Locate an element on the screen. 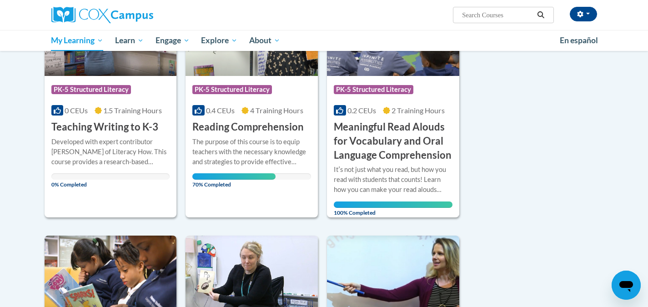 Image resolution: width=648 pixels, height=307 pixels. span: Explore is located at coordinates (219, 40).